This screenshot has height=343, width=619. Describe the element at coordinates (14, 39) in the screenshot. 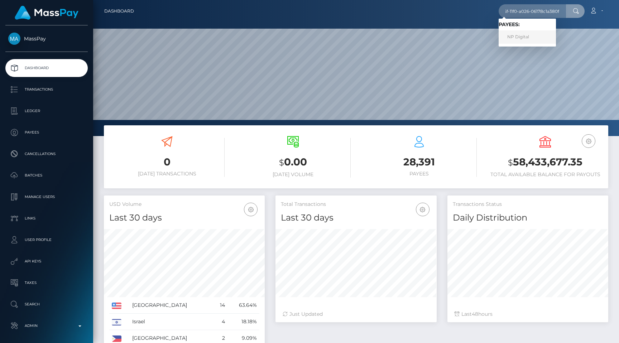

I see `img: MassPay` at that location.